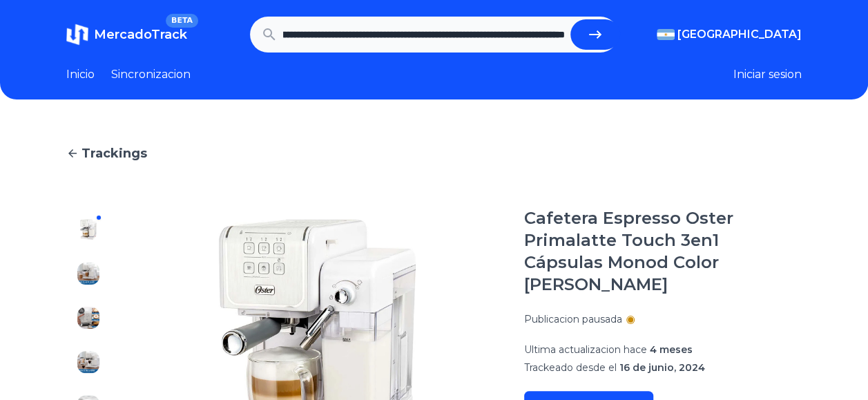  What do you see at coordinates (126, 34) in the screenshot?
I see `a: MercadoTrackBETA` at bounding box center [126, 34].